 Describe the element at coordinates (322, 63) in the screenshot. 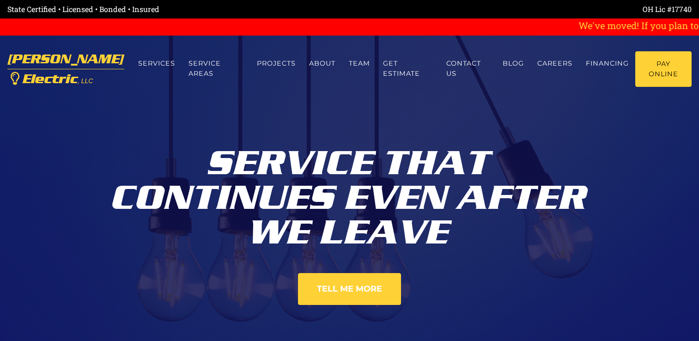

I see `a: About` at that location.